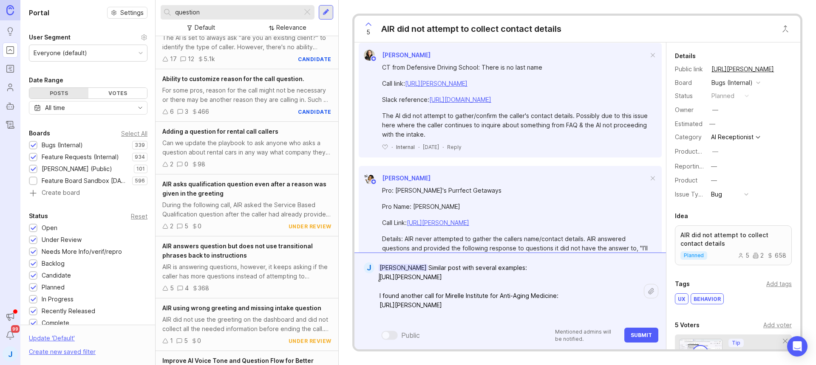  What do you see at coordinates (690, 83) in the screenshot?
I see `div: Board` at bounding box center [690, 83].